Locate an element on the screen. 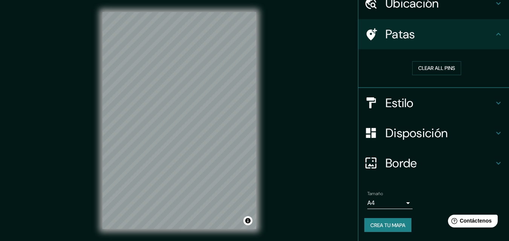 The width and height of the screenshot is (509, 241). font: A4 is located at coordinates (371, 203).